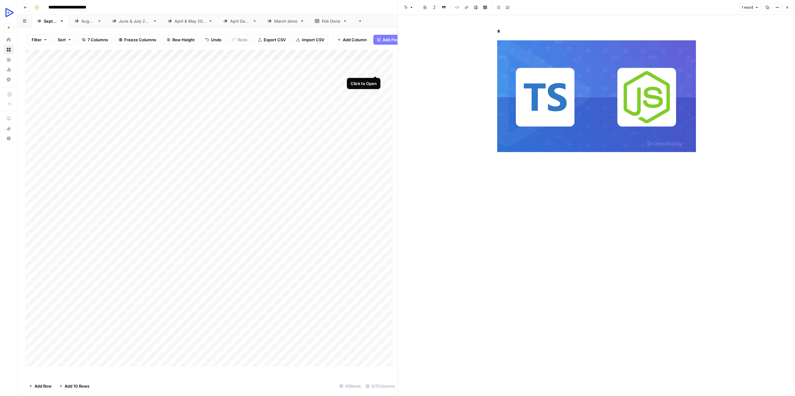 This screenshot has height=396, width=795. I want to click on button: Export CSV, so click(272, 40).